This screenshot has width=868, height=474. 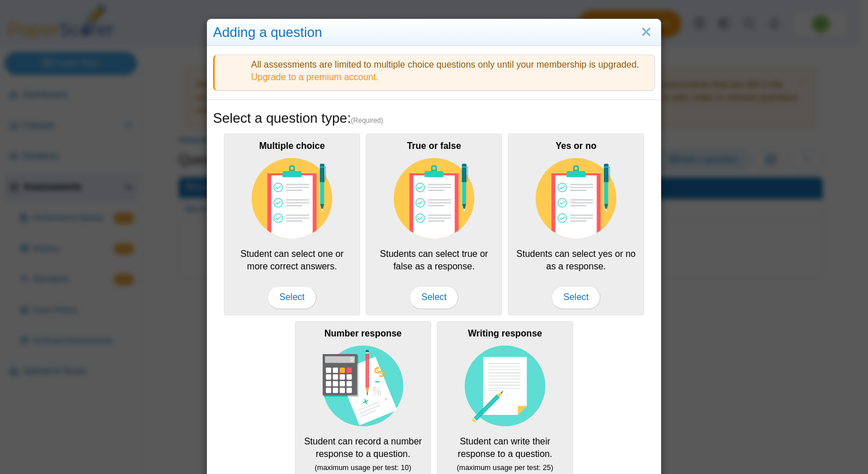 What do you see at coordinates (292, 225) in the screenshot?
I see `div: Student can select one or more correct answers.` at bounding box center [292, 225].